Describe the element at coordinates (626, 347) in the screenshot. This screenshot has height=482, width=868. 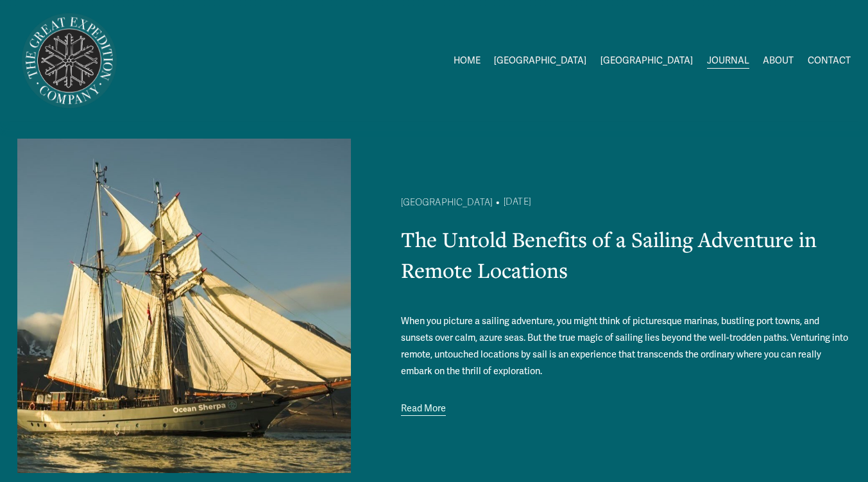
I see `p: When you picture a sailing adventure, you might think of picturesque marinas, bustling port towns...` at that location.